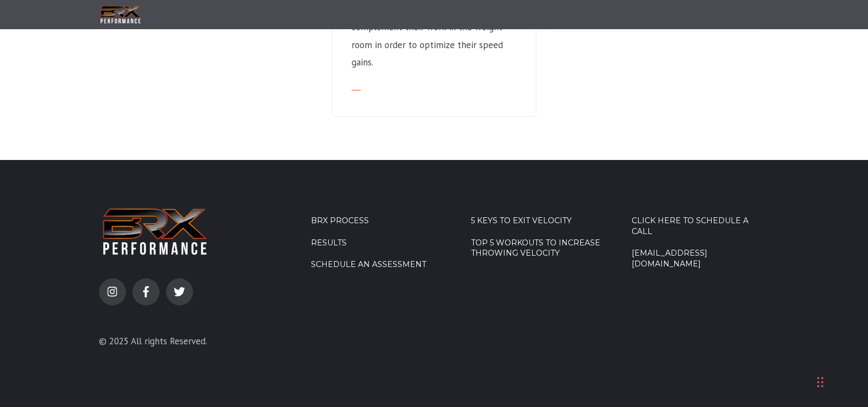 The height and width of the screenshot is (407, 868). Describe the element at coordinates (146, 292) in the screenshot. I see `a: facebook-f` at that location.